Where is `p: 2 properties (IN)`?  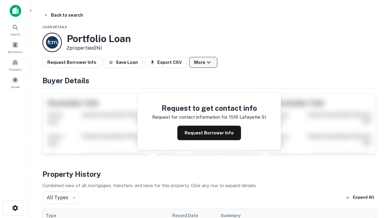 p: 2 properties (IN) is located at coordinates (99, 48).